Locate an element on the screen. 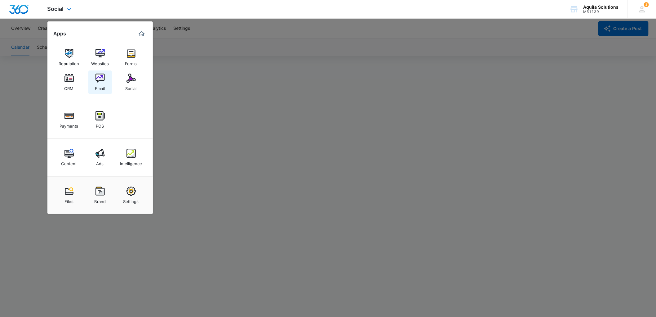  div: Forms is located at coordinates (131, 62).